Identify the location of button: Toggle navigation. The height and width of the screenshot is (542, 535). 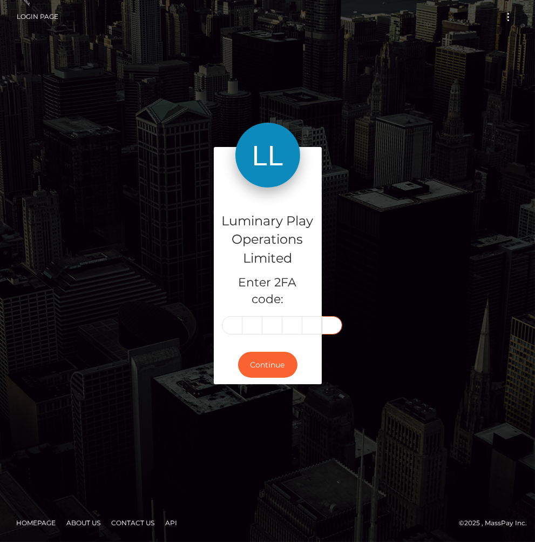
(508, 17).